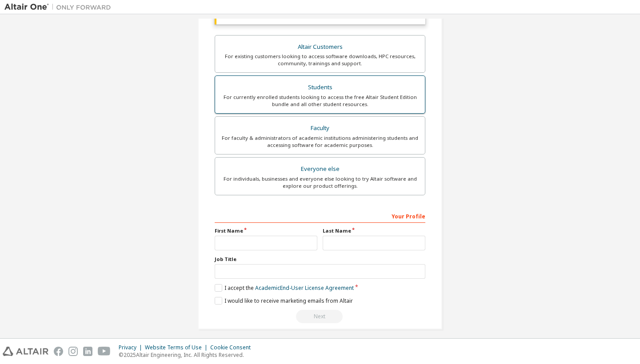  What do you see at coordinates (26, 351) in the screenshot?
I see `img: altair_logo.svg` at bounding box center [26, 351].